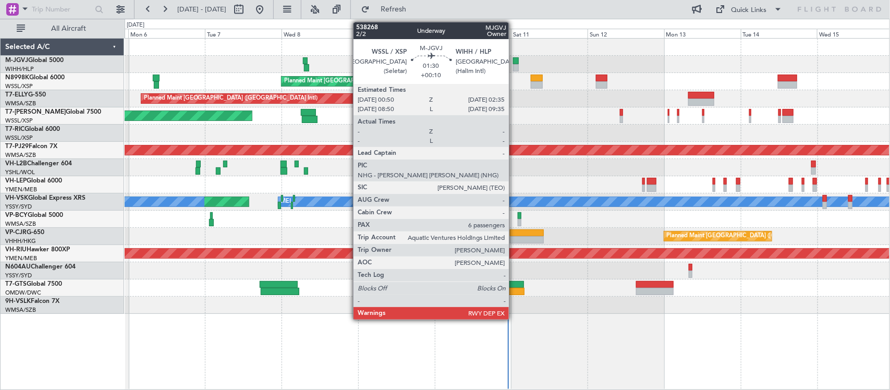 This screenshot has height=390, width=890. Describe the element at coordinates (18, 267) in the screenshot. I see `span: N604AU` at that location.